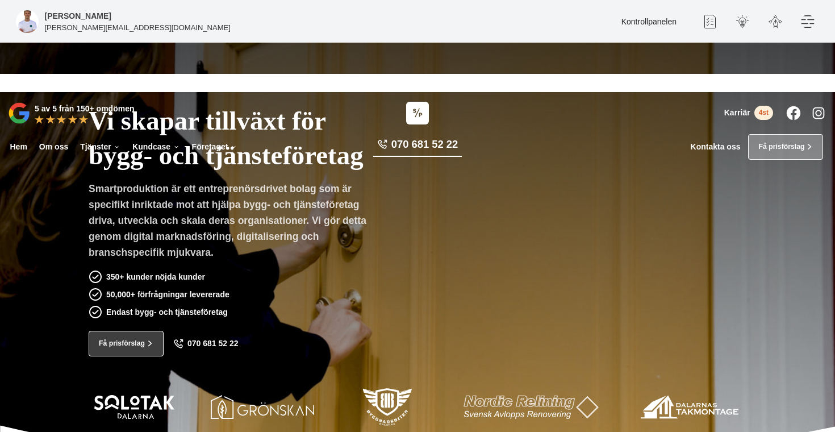  What do you see at coordinates (749, 113) in the screenshot?
I see `a: Karriär 4st` at bounding box center [749, 113].